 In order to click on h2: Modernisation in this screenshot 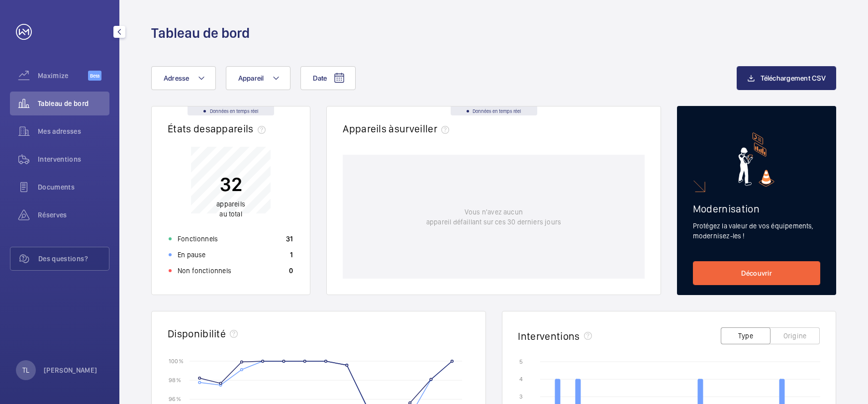, I will do `click(757, 208)`.